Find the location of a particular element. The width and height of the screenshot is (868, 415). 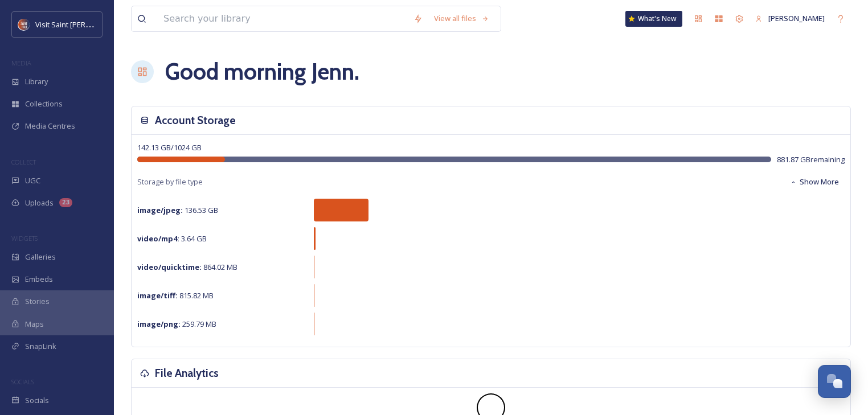

button: Show More is located at coordinates (814, 182).